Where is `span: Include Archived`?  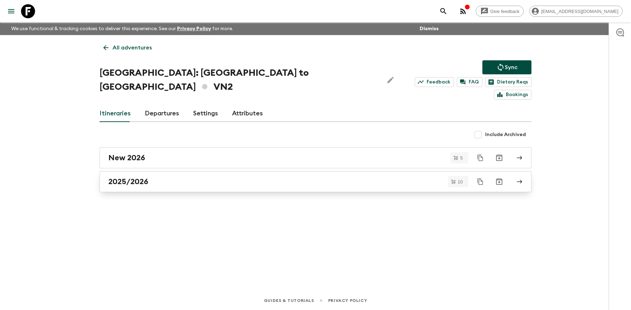
span: Include Archived is located at coordinates (506, 135).